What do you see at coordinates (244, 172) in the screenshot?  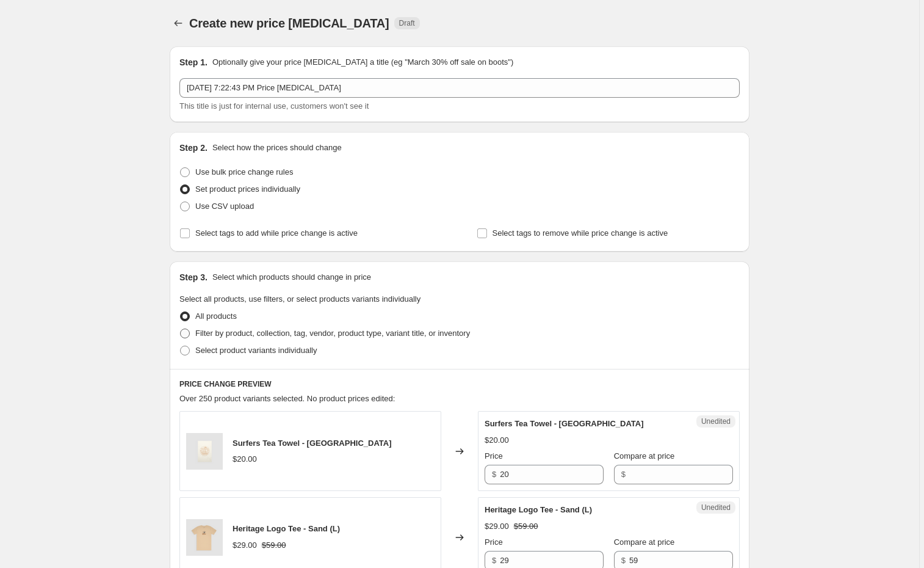 I see `span: Use bulk price change rules` at bounding box center [244, 172].